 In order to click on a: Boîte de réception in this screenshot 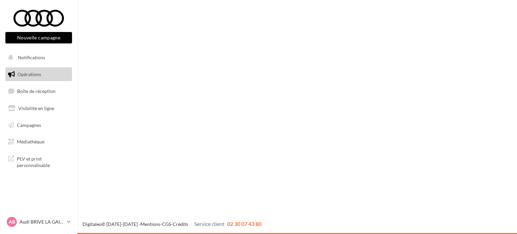, I will do `click(39, 91)`.